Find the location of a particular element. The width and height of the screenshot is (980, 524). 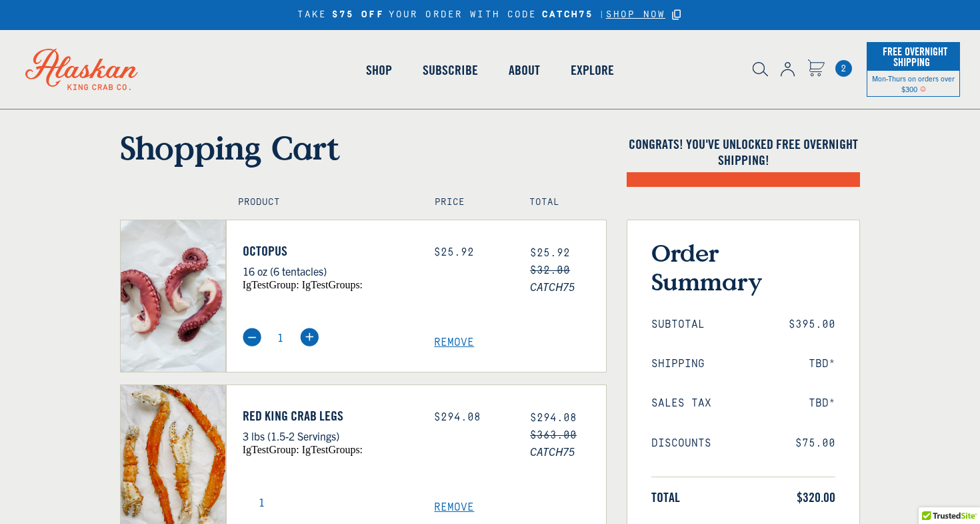

s: $363.00 is located at coordinates (553, 435).